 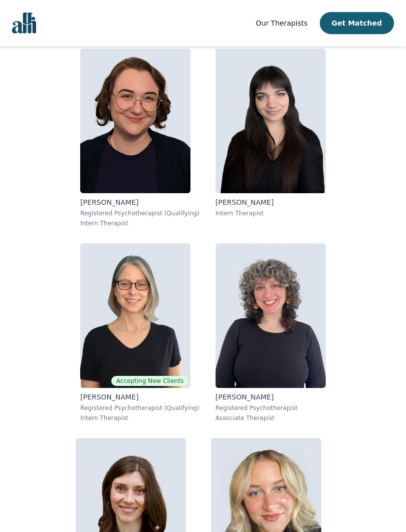 I want to click on p: Registered Psychotherapist, so click(x=271, y=408).